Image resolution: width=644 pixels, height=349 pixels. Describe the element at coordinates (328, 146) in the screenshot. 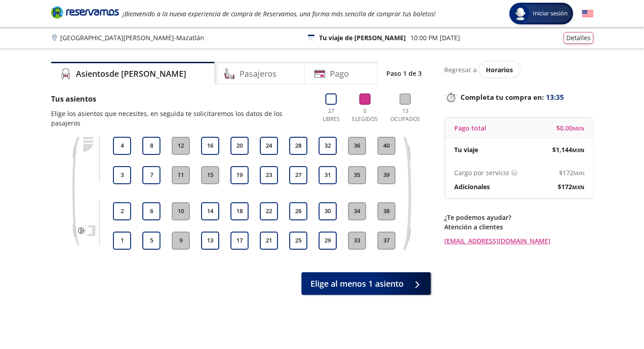

I see `button: 32` at that location.